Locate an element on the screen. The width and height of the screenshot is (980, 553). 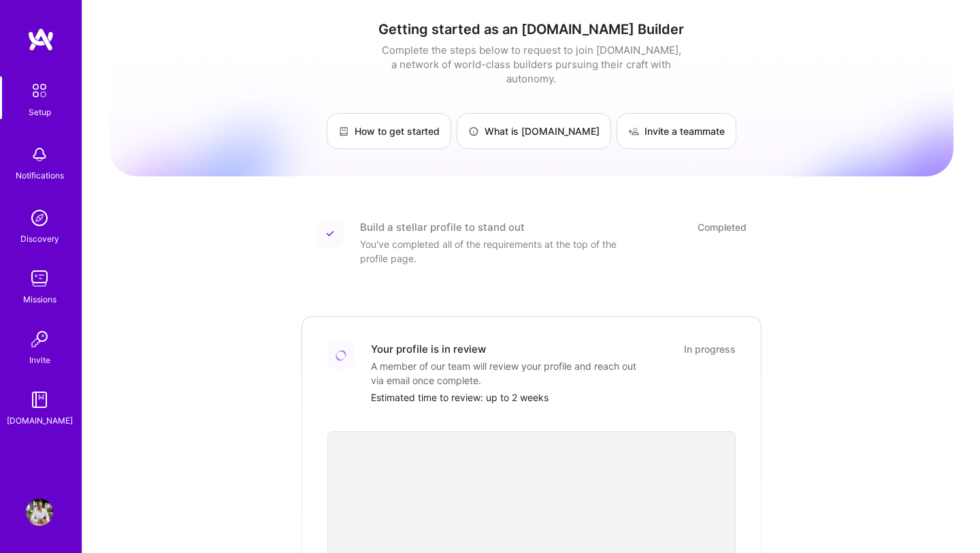
img: Invite is located at coordinates (40, 339).